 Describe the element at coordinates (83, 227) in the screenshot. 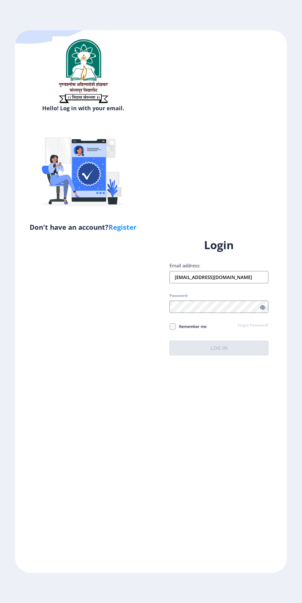

I see `h5: Don't have an account?` at that location.